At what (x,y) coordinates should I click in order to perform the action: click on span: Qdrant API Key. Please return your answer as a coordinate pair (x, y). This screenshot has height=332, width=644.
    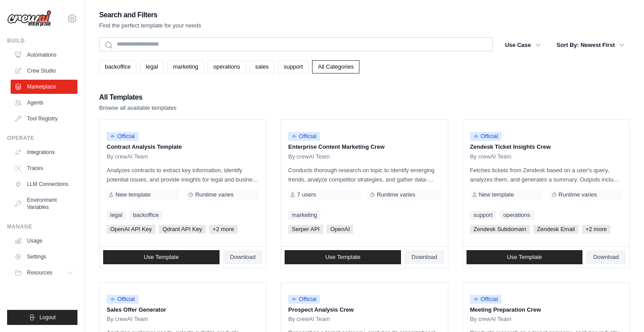
    Looking at the image, I should click on (182, 229).